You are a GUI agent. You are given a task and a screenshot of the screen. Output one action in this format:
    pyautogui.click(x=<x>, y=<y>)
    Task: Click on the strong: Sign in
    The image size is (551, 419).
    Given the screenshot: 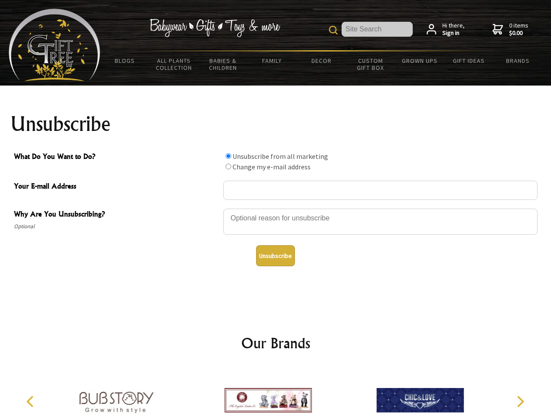 What is the action you would take?
    pyautogui.click(x=454, y=33)
    